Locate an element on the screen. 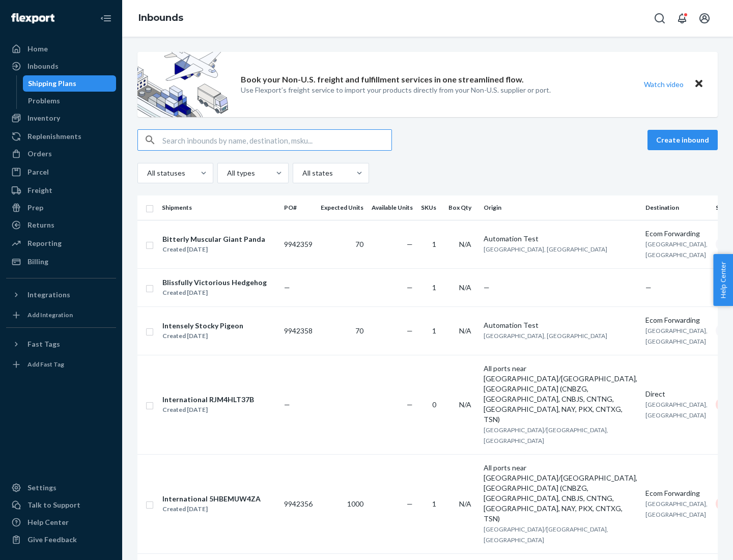  button: Open notifications is located at coordinates (682, 18).